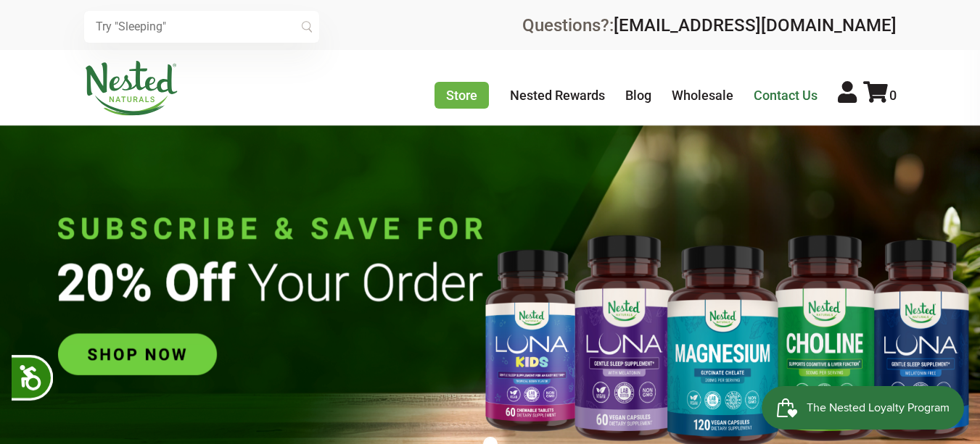 The image size is (980, 444). What do you see at coordinates (702, 95) in the screenshot?
I see `a: Wholesale` at bounding box center [702, 95].